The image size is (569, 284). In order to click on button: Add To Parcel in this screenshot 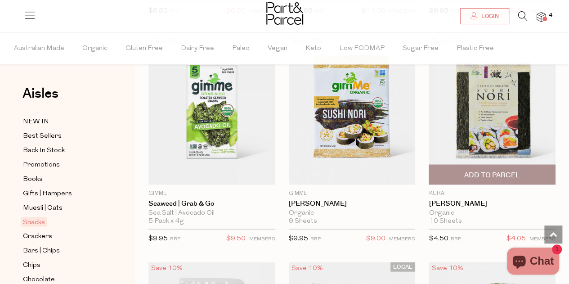, I will do `click(492, 174)`.